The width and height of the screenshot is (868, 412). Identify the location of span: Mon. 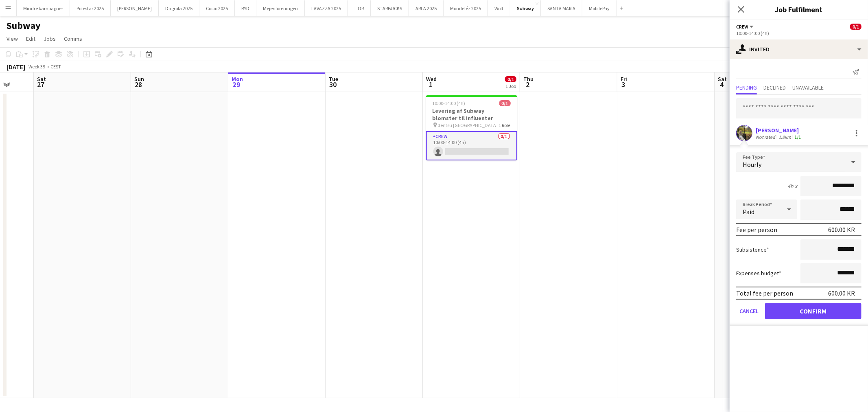
(237, 79).